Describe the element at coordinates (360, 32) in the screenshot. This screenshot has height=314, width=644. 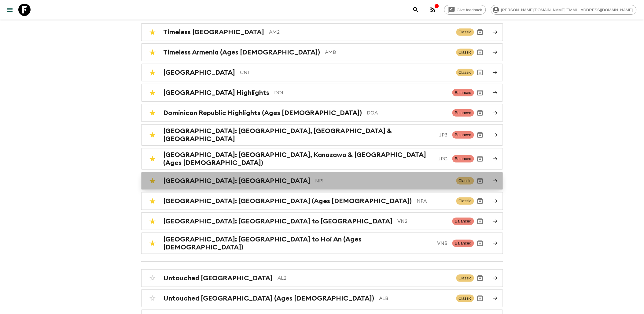
I see `p: AM2` at that location.